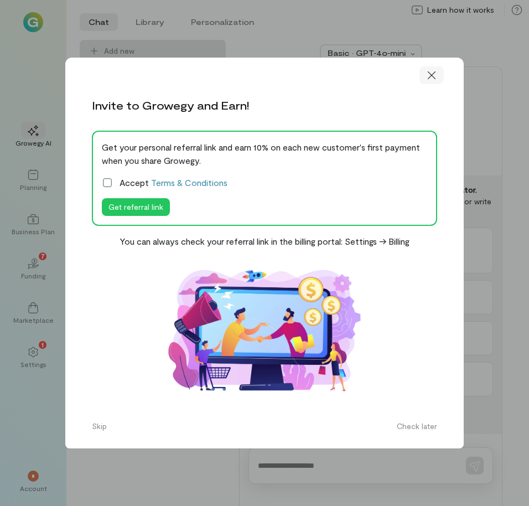 Image resolution: width=529 pixels, height=506 pixels. I want to click on div: You can always check your referral link in the billing portal: Settings -> Billing, so click(264, 241).